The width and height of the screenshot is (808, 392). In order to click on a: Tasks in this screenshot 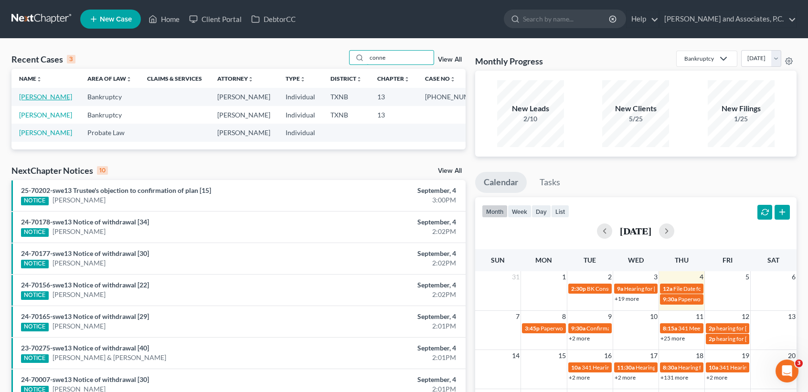, I will do `click(550, 182)`.